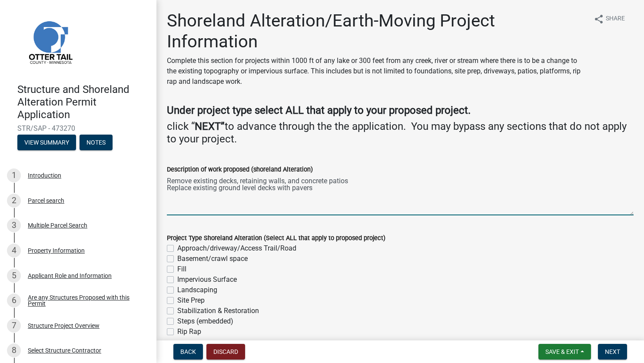 The width and height of the screenshot is (644, 363). Describe the element at coordinates (14, 325) in the screenshot. I see `div: 7` at that location.